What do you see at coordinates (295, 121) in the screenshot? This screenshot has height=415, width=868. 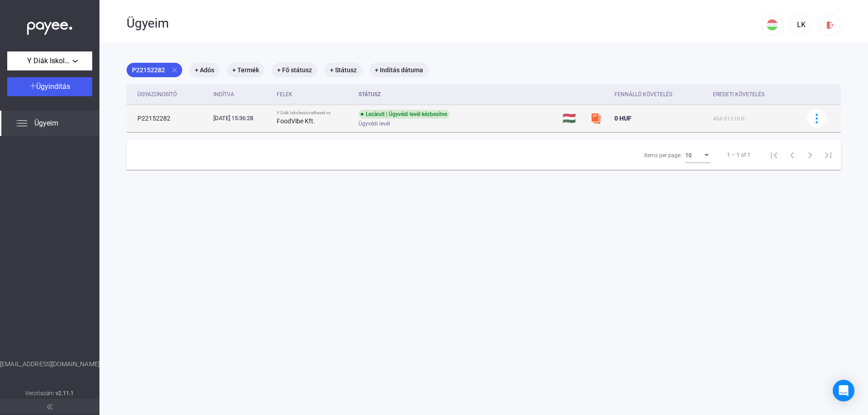 I see `strong: FoodVibe Kft.` at bounding box center [295, 121].